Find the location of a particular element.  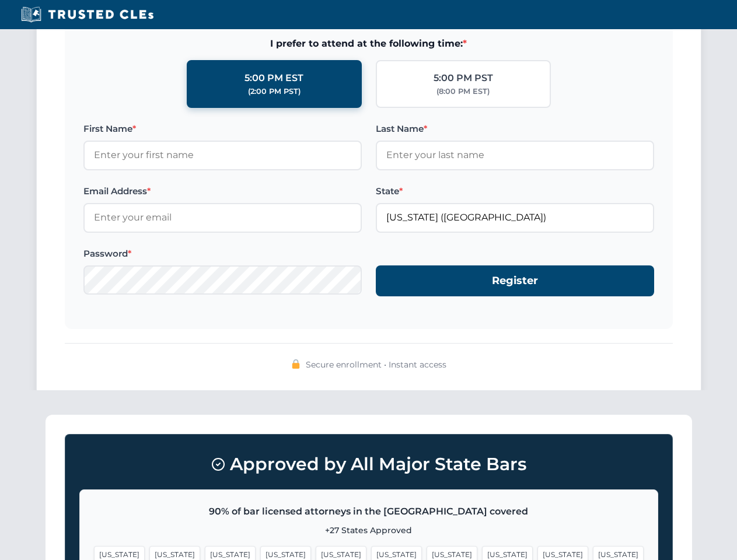

div: 5:00 PM PST is located at coordinates (463, 78).